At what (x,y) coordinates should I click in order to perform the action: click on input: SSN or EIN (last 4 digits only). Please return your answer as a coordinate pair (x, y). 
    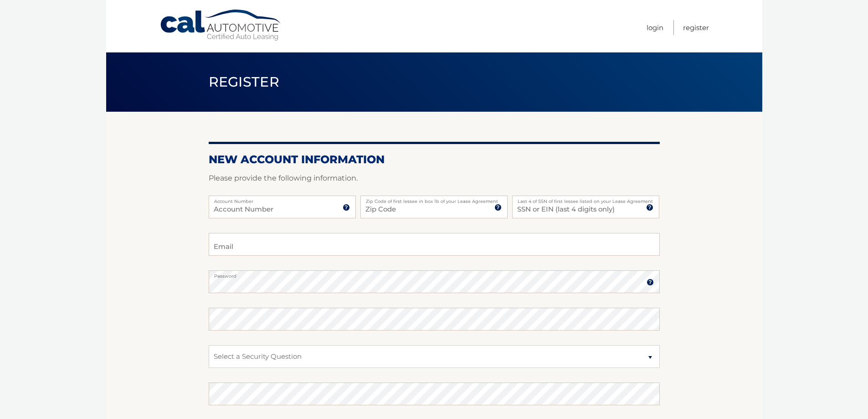
    Looking at the image, I should click on (586, 207).